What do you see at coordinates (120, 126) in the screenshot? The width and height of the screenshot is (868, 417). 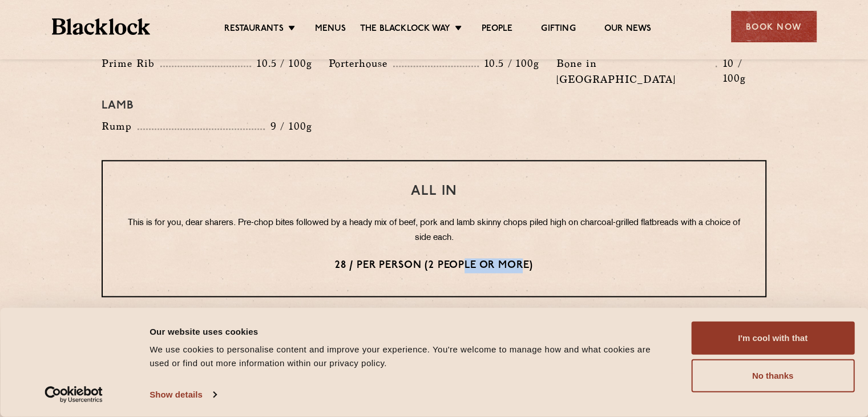 I see `p: Rump` at bounding box center [120, 126].